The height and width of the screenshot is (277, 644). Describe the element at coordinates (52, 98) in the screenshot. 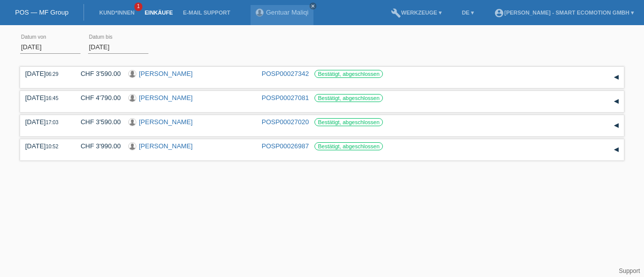

I see `span: 16:45` at that location.